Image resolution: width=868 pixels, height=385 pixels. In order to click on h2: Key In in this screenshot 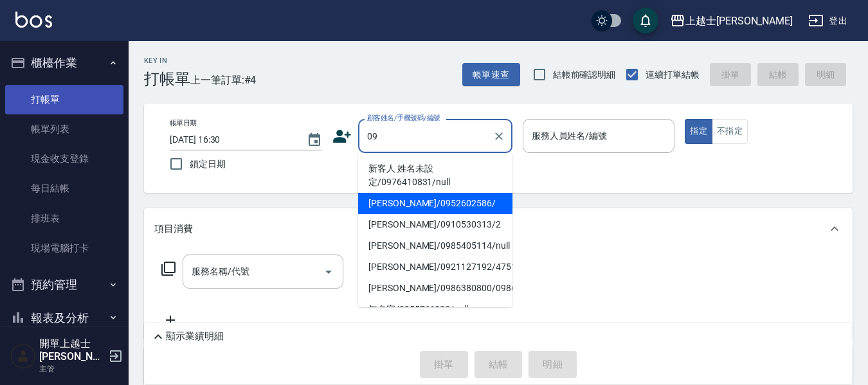, I will do `click(167, 61)`.